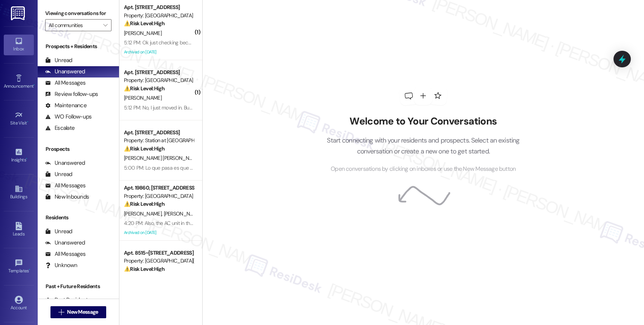  Describe the element at coordinates (68, 300) in the screenshot. I see `div: Past Residents` at that location.